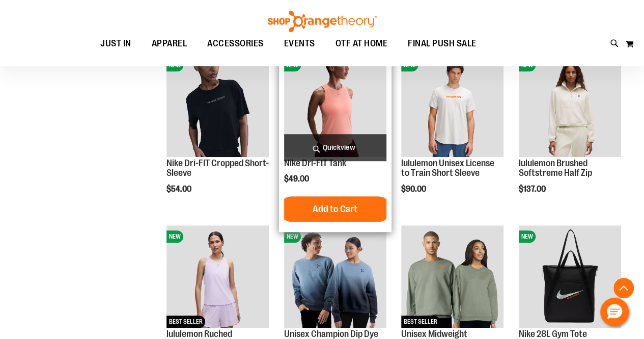 This screenshot has height=339, width=644. Describe the element at coordinates (335, 209) in the screenshot. I see `span: Add to Cart` at that location.